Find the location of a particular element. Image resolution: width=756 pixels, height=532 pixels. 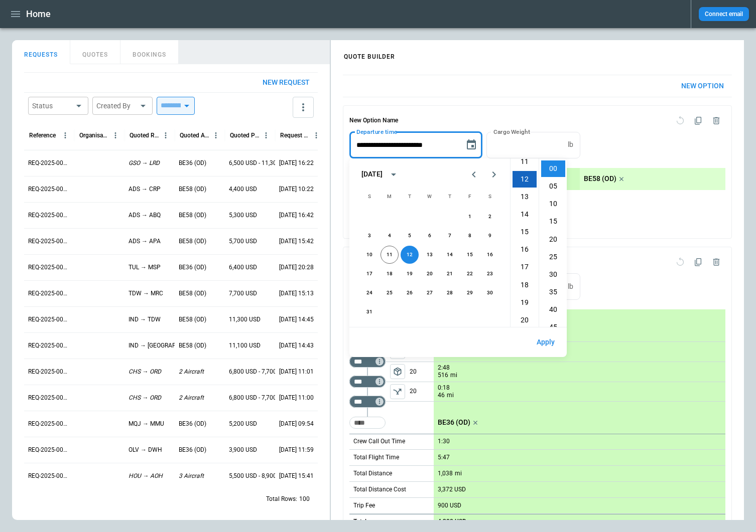

h1: Home is located at coordinates (38, 14).